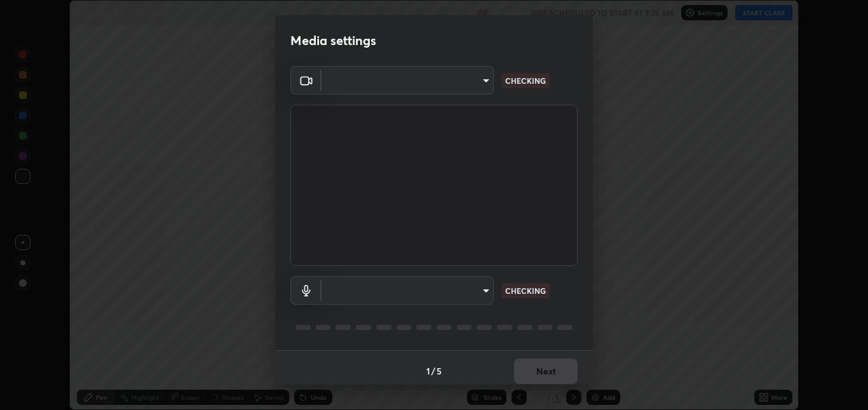  I want to click on h2: Media settings, so click(333, 41).